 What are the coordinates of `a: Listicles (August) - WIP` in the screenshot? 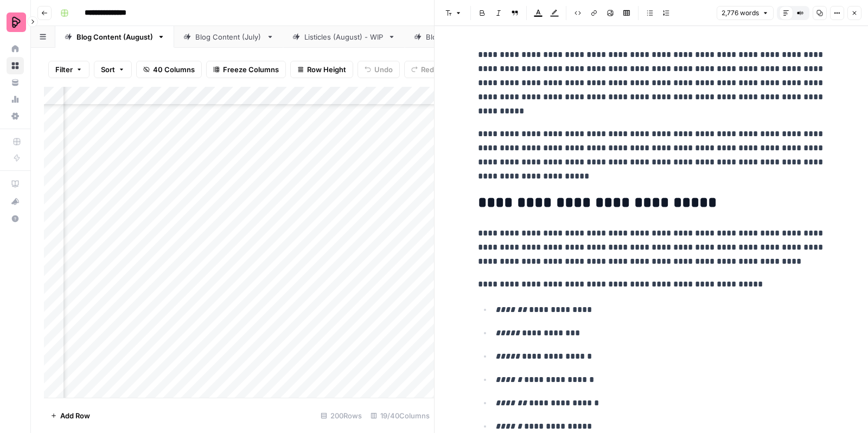 It's located at (344, 37).